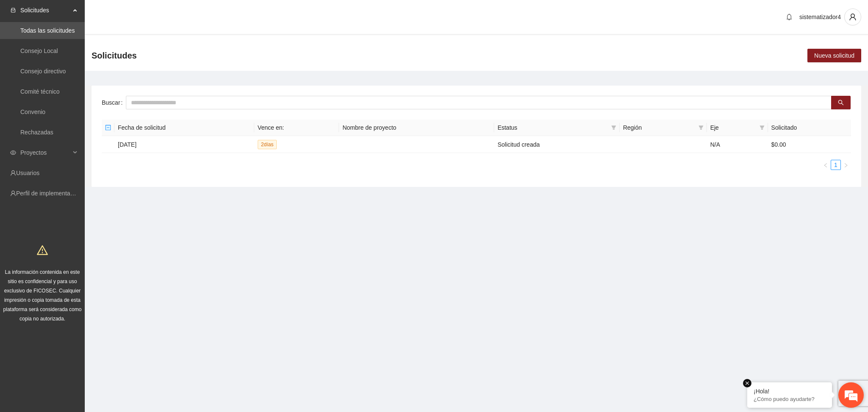 The height and width of the screenshot is (412, 868). What do you see at coordinates (852, 17) in the screenshot?
I see `button: user` at bounding box center [852, 17].